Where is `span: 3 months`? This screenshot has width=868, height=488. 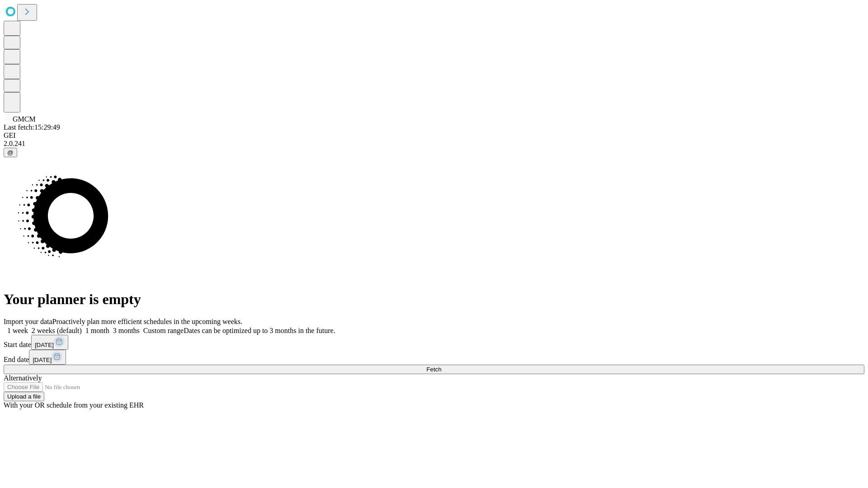 span: 3 months is located at coordinates (126, 330).